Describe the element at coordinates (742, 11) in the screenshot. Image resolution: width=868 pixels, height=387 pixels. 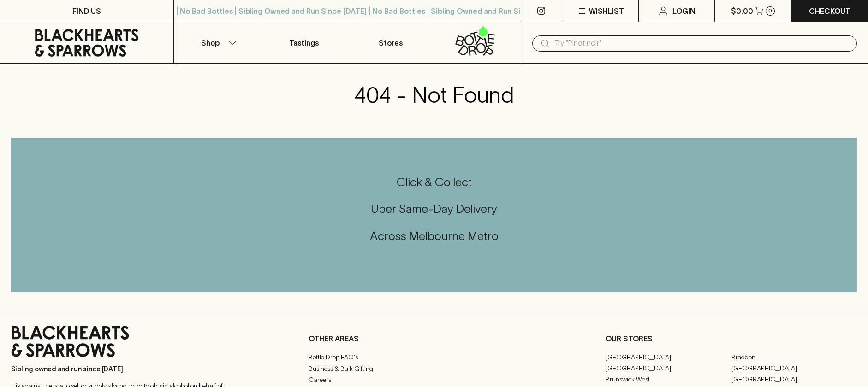
I see `p: $0.00` at that location.